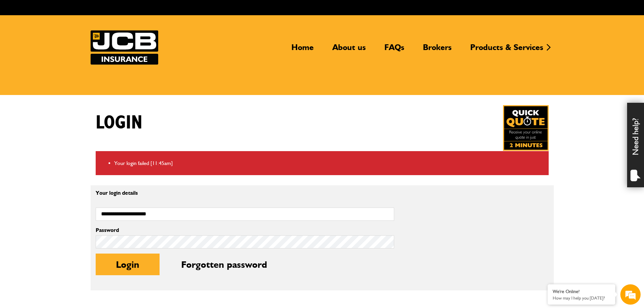 Image resolution: width=644 pixels, height=308 pixels. Describe the element at coordinates (507, 50) in the screenshot. I see `a: Products & Services` at that location.